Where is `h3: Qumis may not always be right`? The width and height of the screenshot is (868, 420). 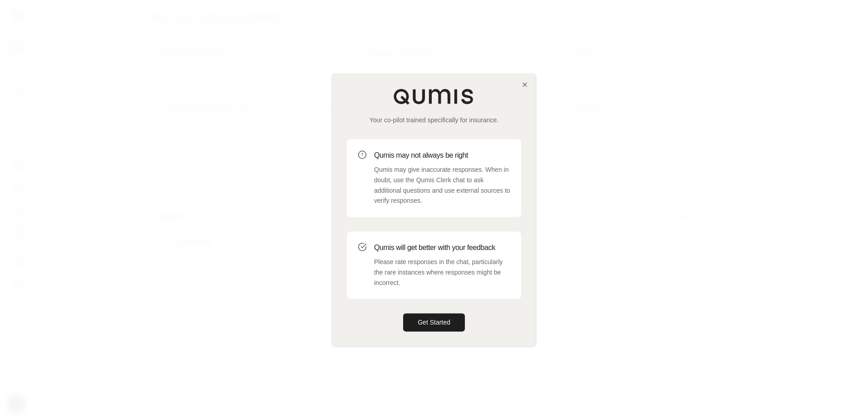 h3: Qumis may not always be right is located at coordinates (442, 155).